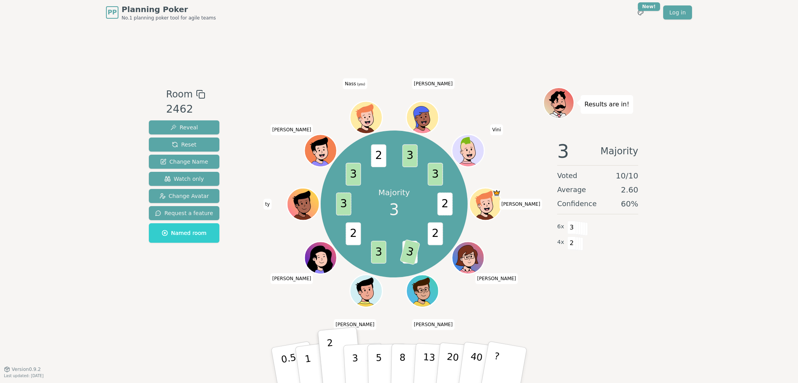 This screenshot has width=798, height=383. What do you see at coordinates (560, 227) in the screenshot?
I see `span: 6 x` at bounding box center [560, 227].